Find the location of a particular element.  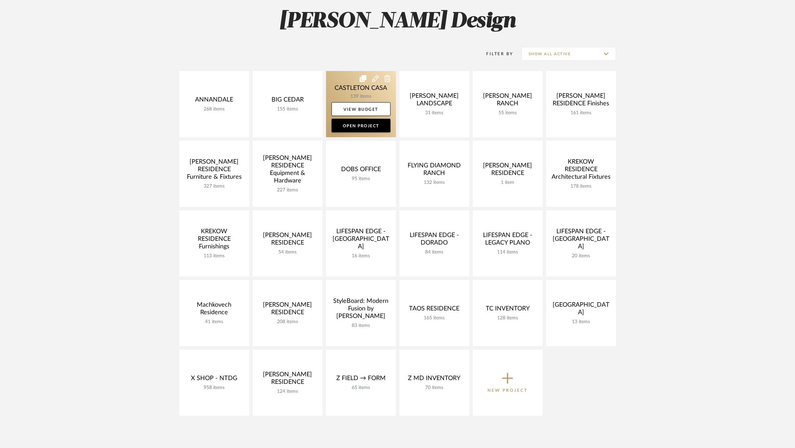

div: 70 items is located at coordinates (434, 387).